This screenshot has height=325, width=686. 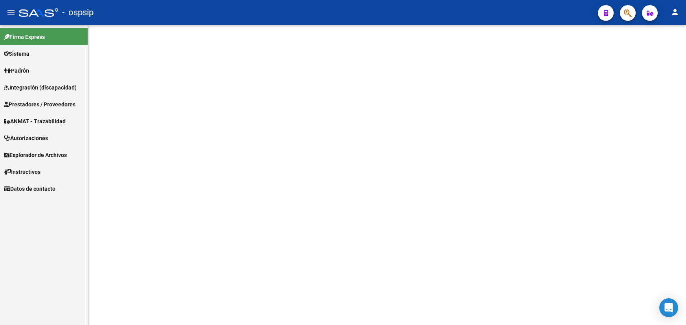 What do you see at coordinates (29, 189) in the screenshot?
I see `span: Datos de contacto` at bounding box center [29, 189].